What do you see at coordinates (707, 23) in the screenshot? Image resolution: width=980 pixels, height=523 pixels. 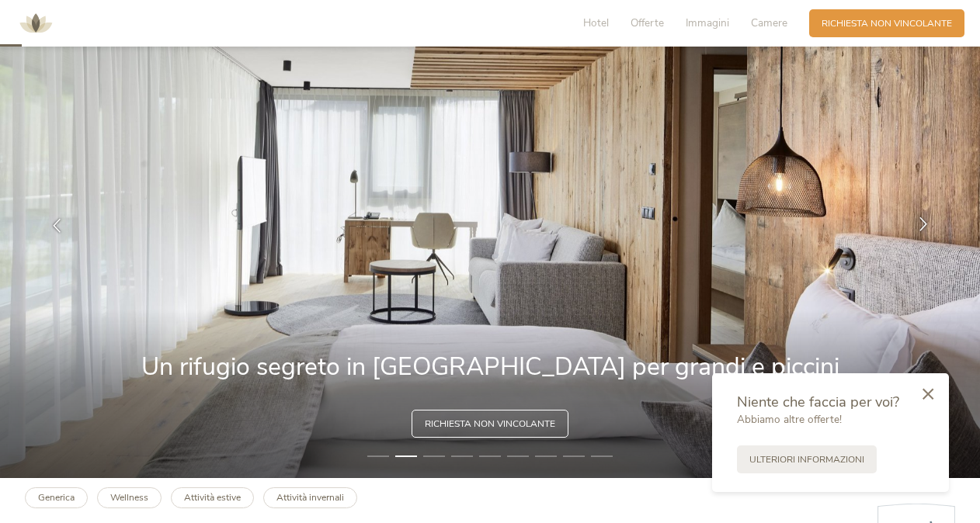 I see `span: Immagini` at bounding box center [707, 23].